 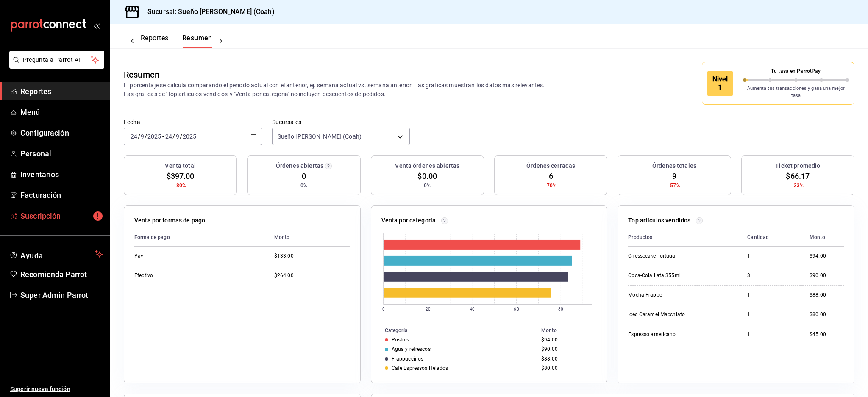 What do you see at coordinates (771, 237) in the screenshot?
I see `th: Cantidad` at bounding box center [771, 237].